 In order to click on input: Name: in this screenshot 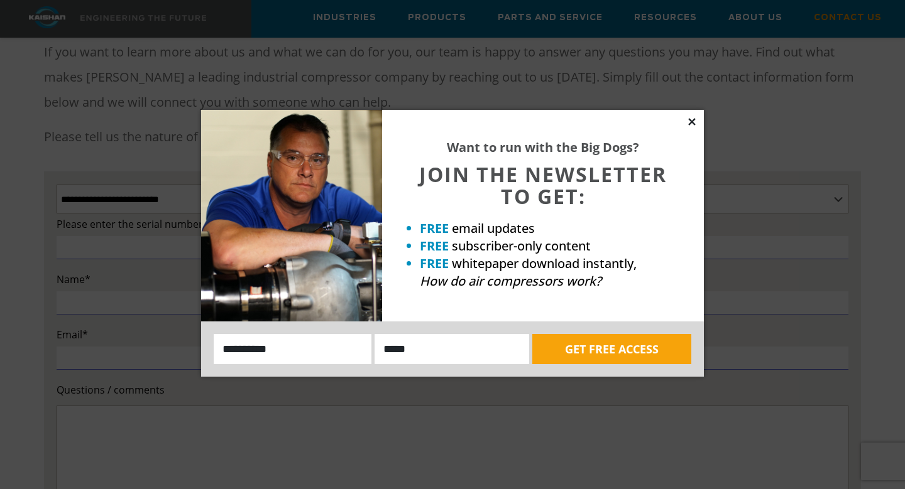, I will do `click(292, 349)`.